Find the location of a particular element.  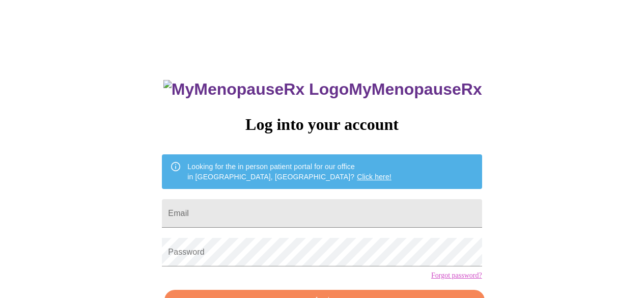

a: Click here! is located at coordinates (374, 177).